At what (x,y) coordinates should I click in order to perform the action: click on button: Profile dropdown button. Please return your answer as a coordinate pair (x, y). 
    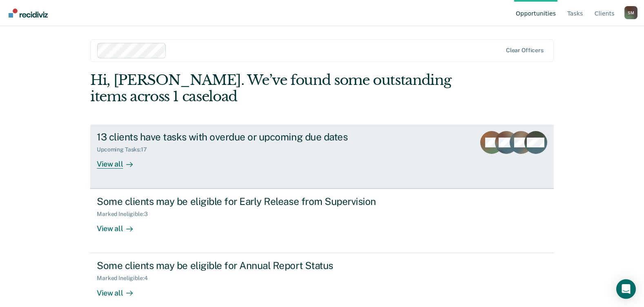
    Looking at the image, I should click on (631, 13).